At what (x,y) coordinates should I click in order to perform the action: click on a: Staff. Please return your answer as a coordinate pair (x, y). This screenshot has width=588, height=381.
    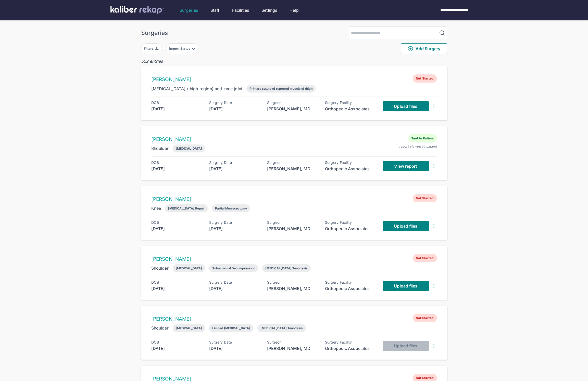
    Looking at the image, I should click on (215, 10).